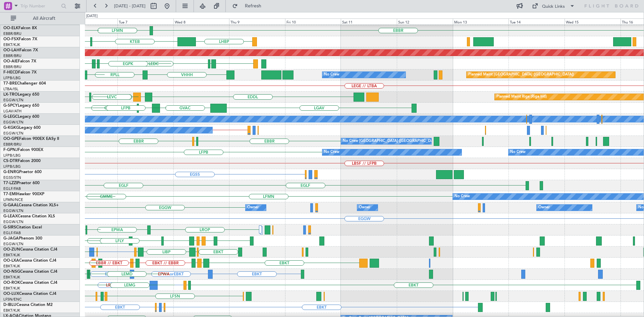 The width and height of the screenshot is (644, 317). Describe the element at coordinates (11, 117) in the screenshot. I see `span: G-LEGC` at that location.